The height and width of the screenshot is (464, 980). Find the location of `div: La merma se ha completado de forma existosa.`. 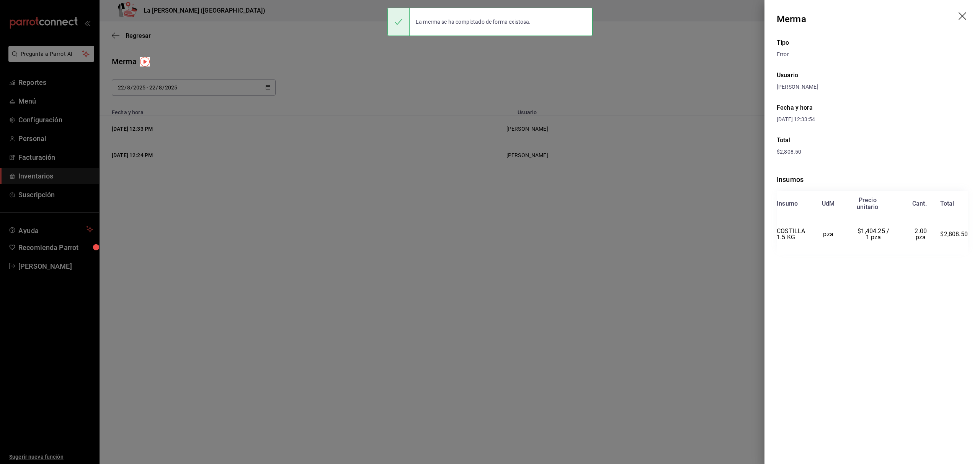

div: La merma se ha completado de forma existosa. is located at coordinates (473, 21).